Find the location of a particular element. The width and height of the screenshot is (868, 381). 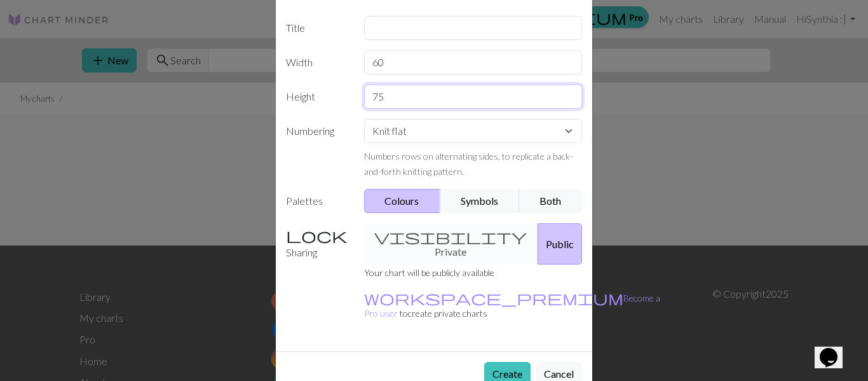

label: Palettes is located at coordinates (317, 201).